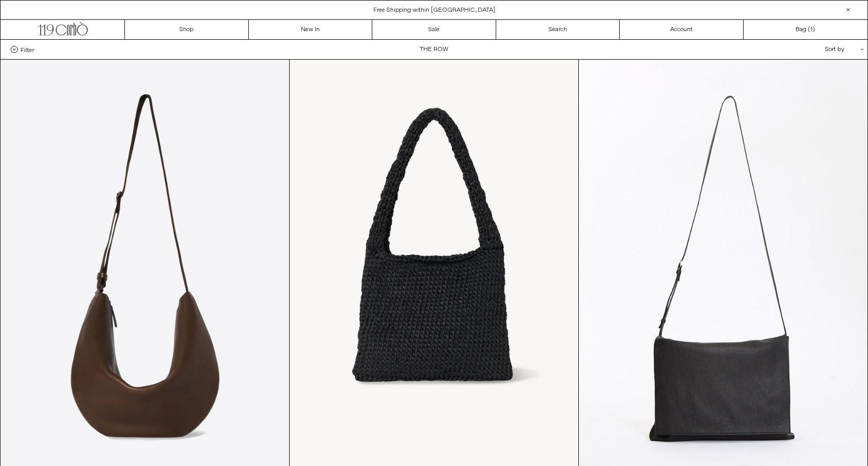 This screenshot has height=466, width=868. What do you see at coordinates (187, 29) in the screenshot?
I see `a: Shop` at bounding box center [187, 29].